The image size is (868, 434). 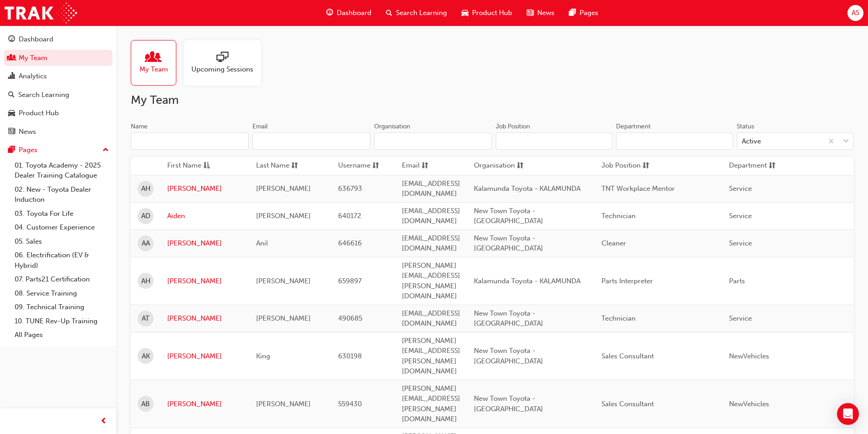 I want to click on span: up-icon, so click(x=106, y=151).